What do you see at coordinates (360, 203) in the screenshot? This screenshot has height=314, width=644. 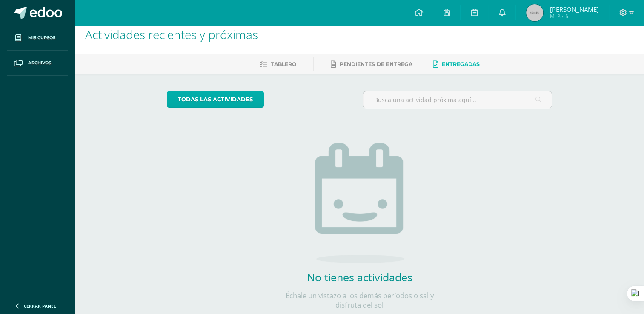 I see `img: no_activities.png` at bounding box center [360, 203].